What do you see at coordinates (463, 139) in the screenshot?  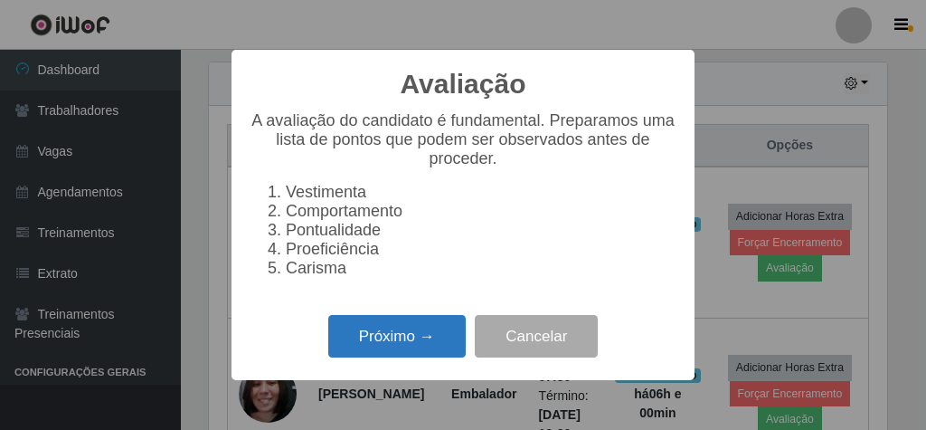 I see `p: A avaliação do candidato é fundamental. Preparamos uma lista de pontos que podem ser observados a...` at bounding box center [463, 139].